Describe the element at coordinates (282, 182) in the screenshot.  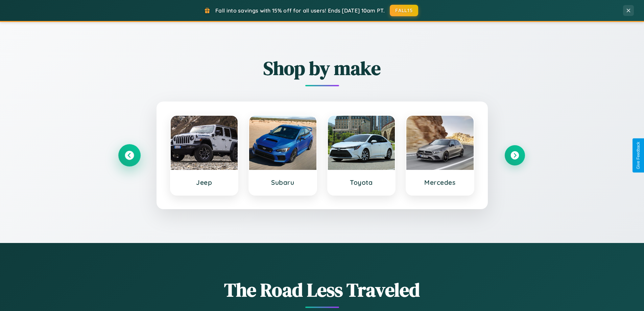
I see `h3: Subaru` at that location.